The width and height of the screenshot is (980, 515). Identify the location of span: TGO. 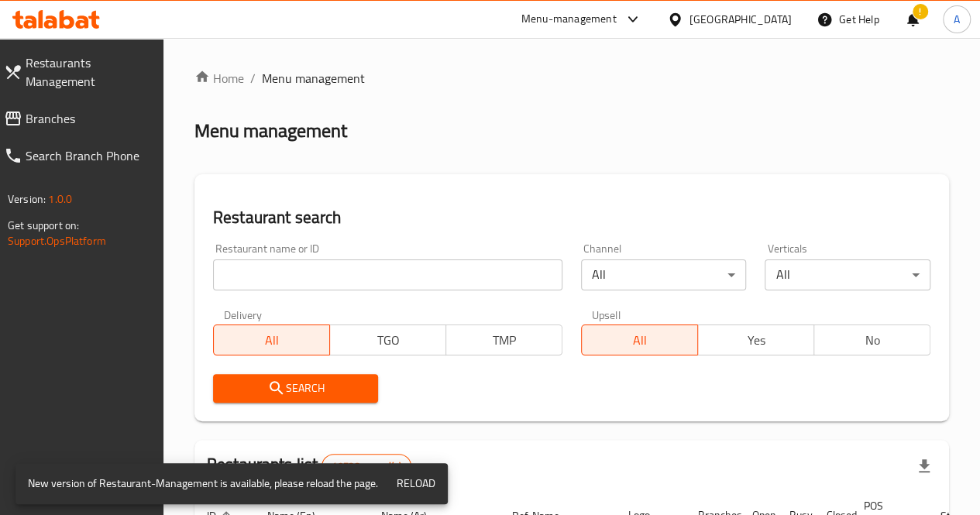
(388, 340).